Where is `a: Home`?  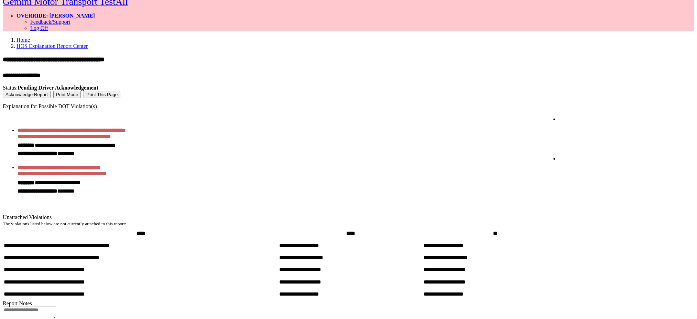 a: Home is located at coordinates (23, 40).